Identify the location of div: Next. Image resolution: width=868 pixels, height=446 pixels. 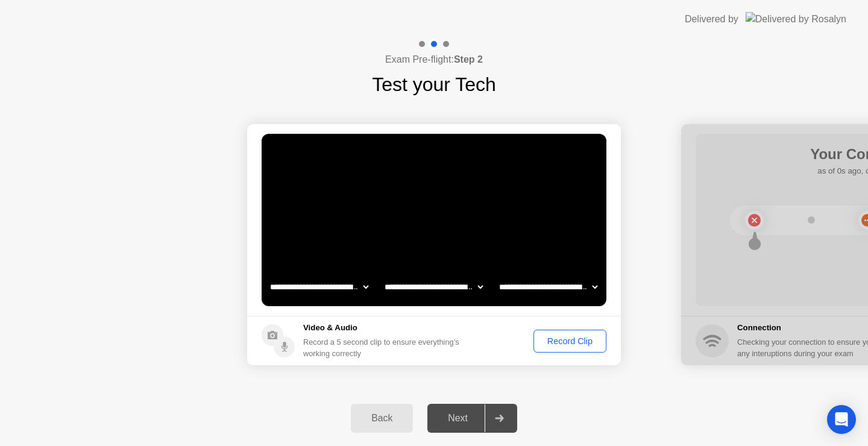
(458, 418).